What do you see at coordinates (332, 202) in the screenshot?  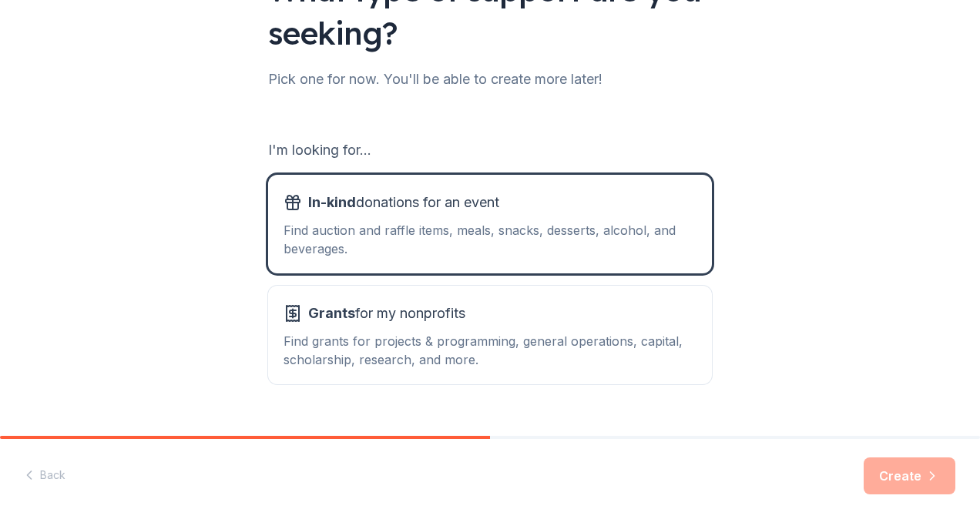 I see `span: In-kind` at bounding box center [332, 202].